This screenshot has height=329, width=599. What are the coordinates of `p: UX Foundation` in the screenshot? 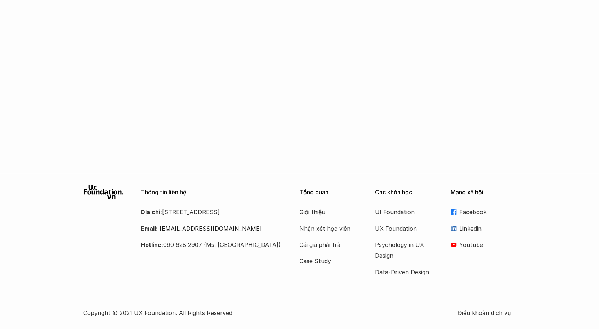 It's located at (404, 229).